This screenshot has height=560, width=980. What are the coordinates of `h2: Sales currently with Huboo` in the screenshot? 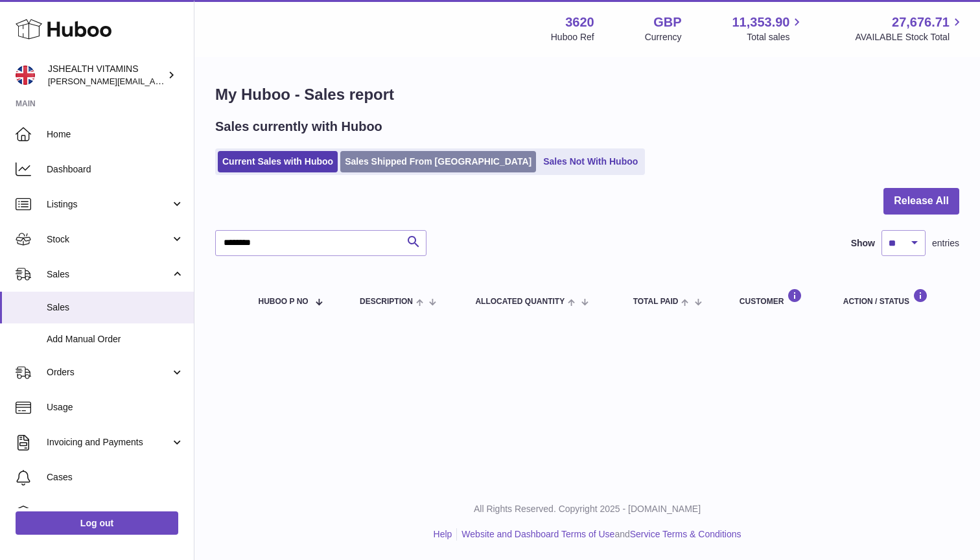 It's located at (298, 126).